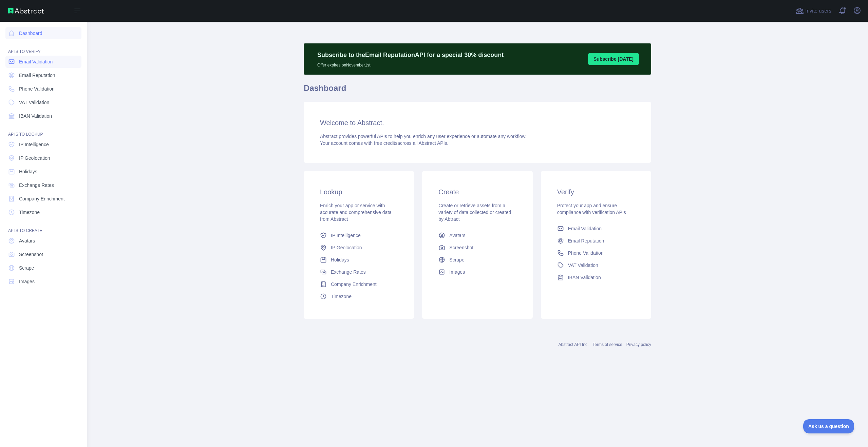  Describe the element at coordinates (638, 344) in the screenshot. I see `a: Privacy policy` at that location.